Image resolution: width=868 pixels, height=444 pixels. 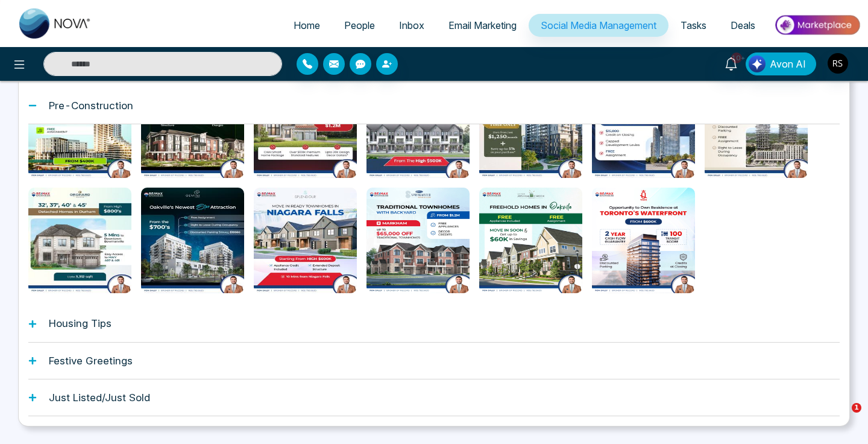 What do you see at coordinates (307, 25) in the screenshot?
I see `span: Home` at bounding box center [307, 25].